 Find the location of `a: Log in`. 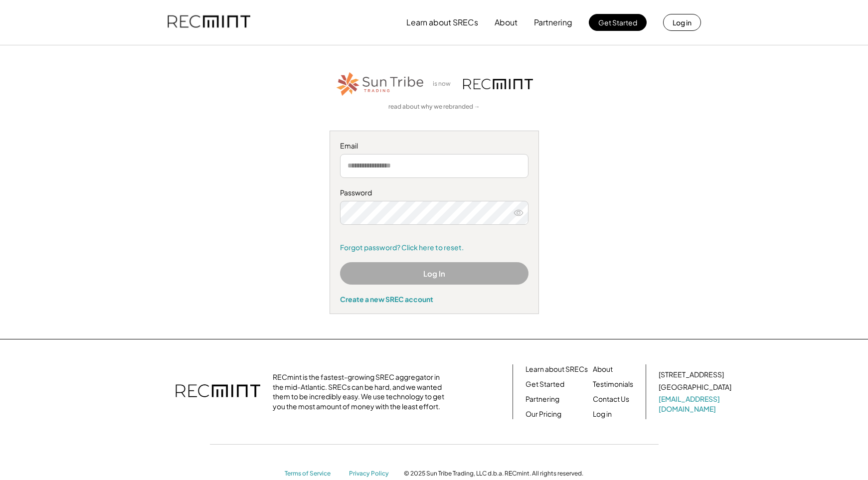

a: Log in is located at coordinates (602, 415).